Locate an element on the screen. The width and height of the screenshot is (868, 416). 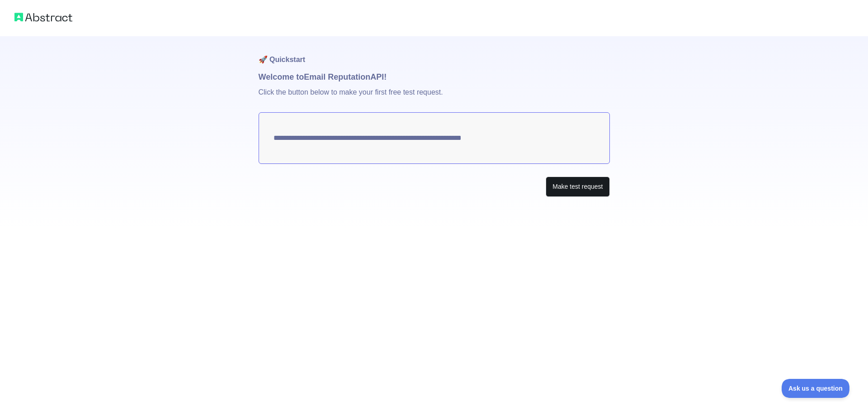
p: Click the button below to make your first free test request. is located at coordinates (434, 97).